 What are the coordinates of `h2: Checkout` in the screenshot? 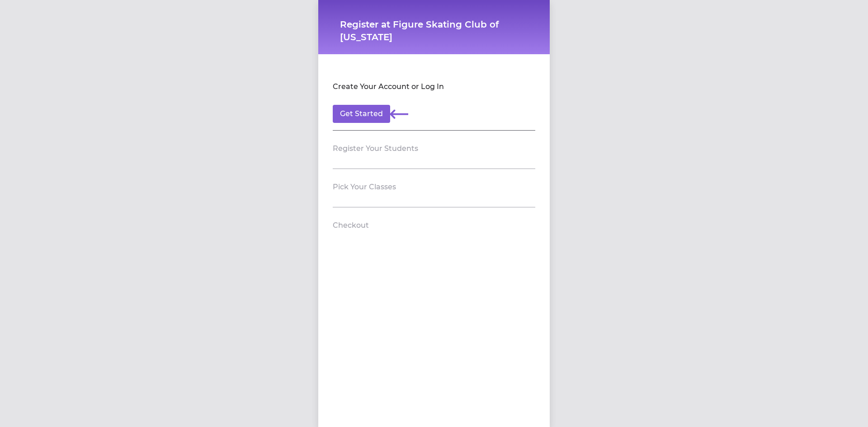 It's located at (351, 226).